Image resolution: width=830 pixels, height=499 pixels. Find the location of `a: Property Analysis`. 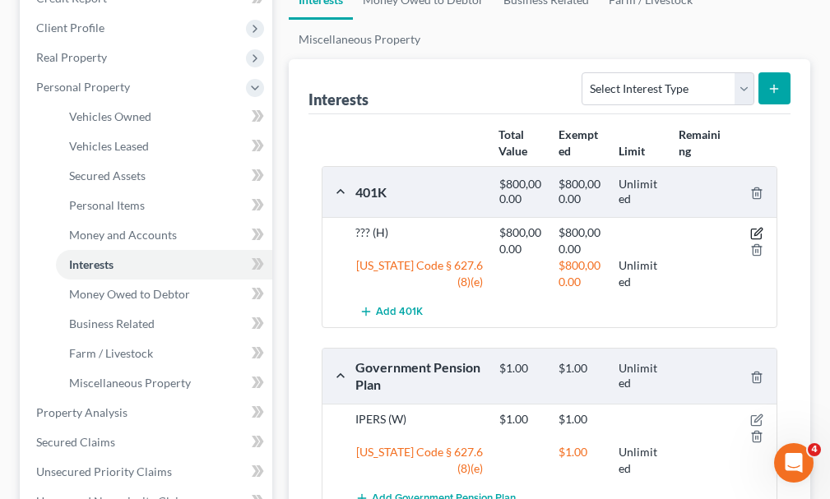

a: Property Analysis is located at coordinates (147, 413).